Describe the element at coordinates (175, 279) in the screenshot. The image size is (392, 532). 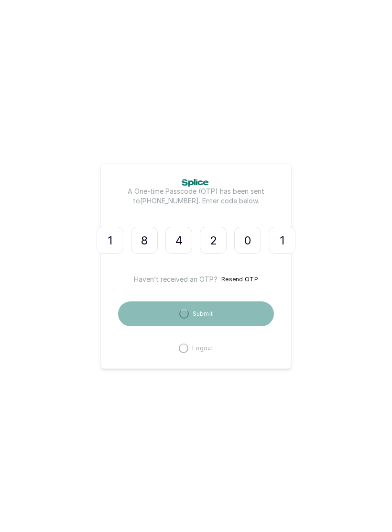
I see `p: Haven’t received an OTP?` at that location.